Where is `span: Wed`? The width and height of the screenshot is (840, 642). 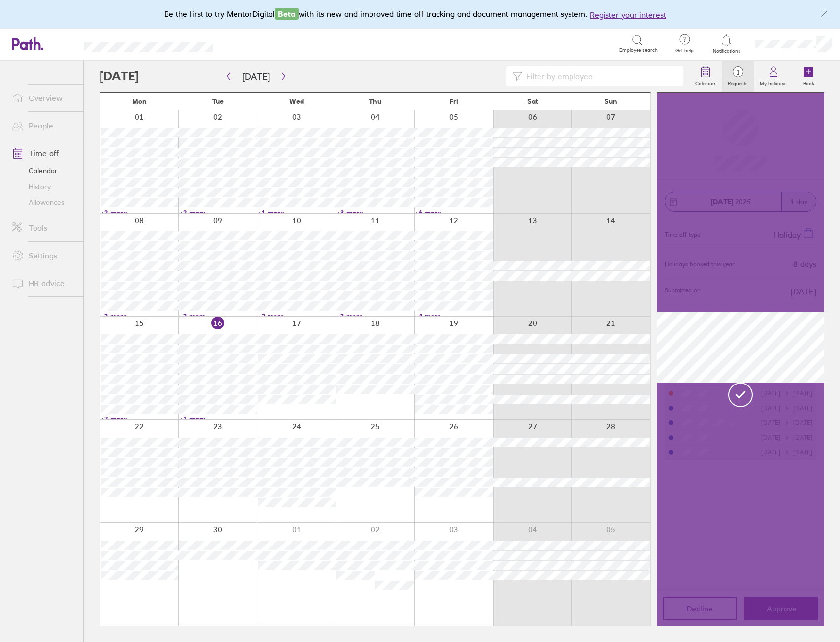
span: Wed is located at coordinates (297, 102).